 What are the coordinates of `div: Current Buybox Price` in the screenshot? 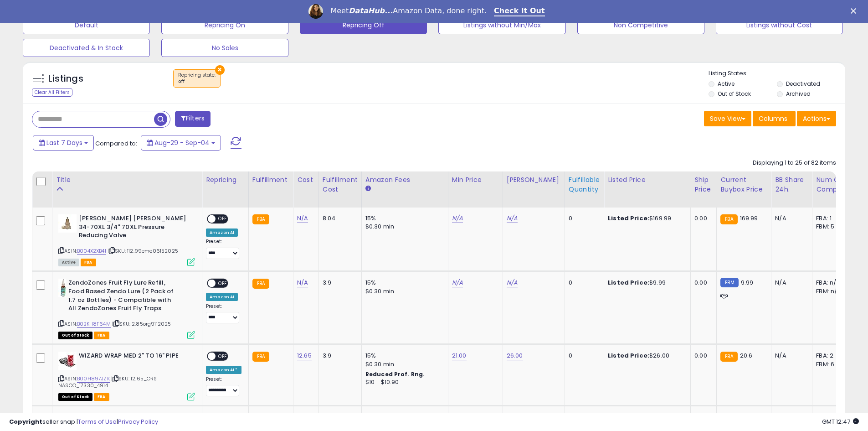 It's located at (744, 184).